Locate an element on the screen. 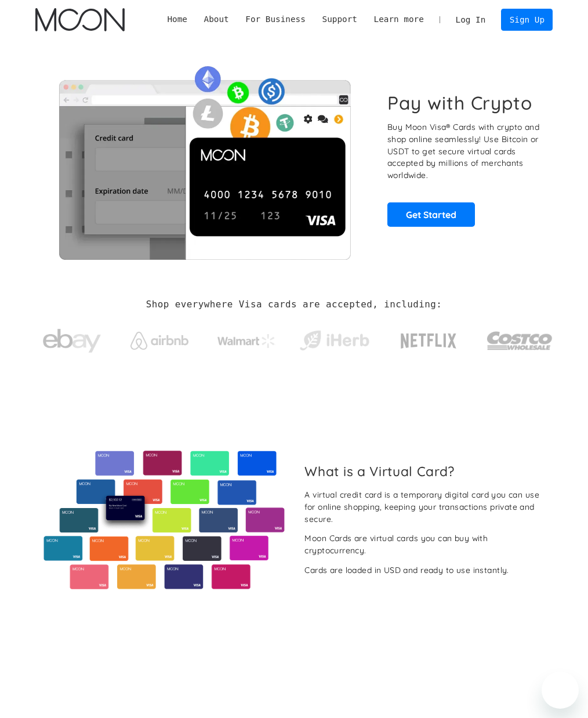 Image resolution: width=588 pixels, height=718 pixels. div: For Business is located at coordinates (276, 19).